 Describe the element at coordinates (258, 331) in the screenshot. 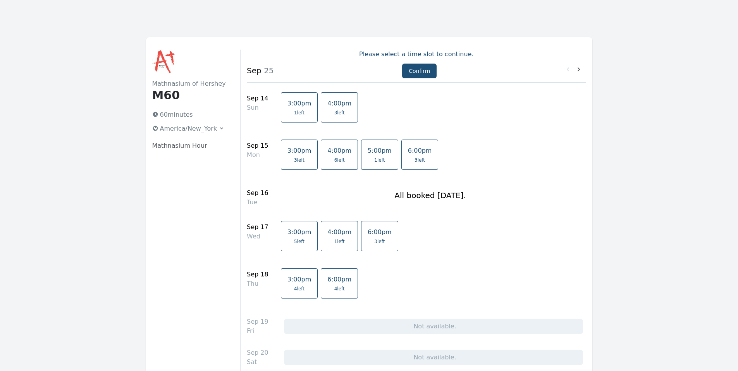

I see `div: Fri` at that location.